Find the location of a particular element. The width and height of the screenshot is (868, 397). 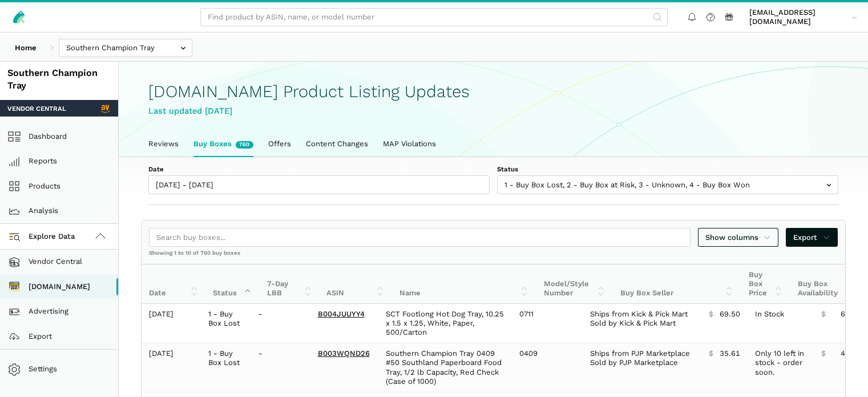

td: Ships from Kick & Pick Mart Sold by Kick & Pick Mart is located at coordinates (642, 323).